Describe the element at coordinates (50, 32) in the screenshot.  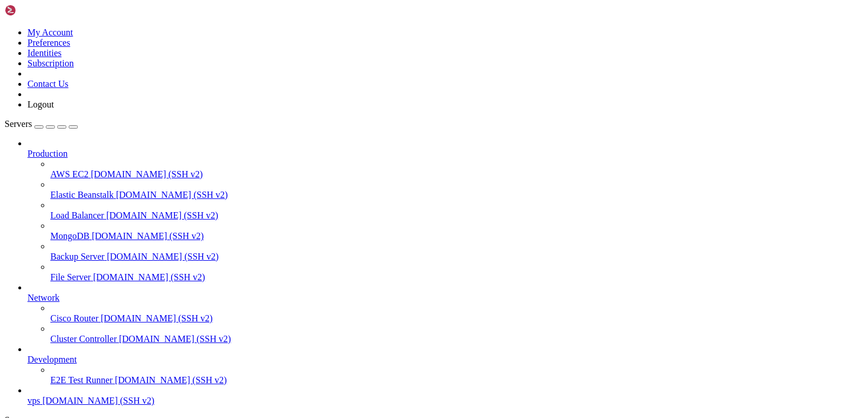
I see `a: My Account` at that location.